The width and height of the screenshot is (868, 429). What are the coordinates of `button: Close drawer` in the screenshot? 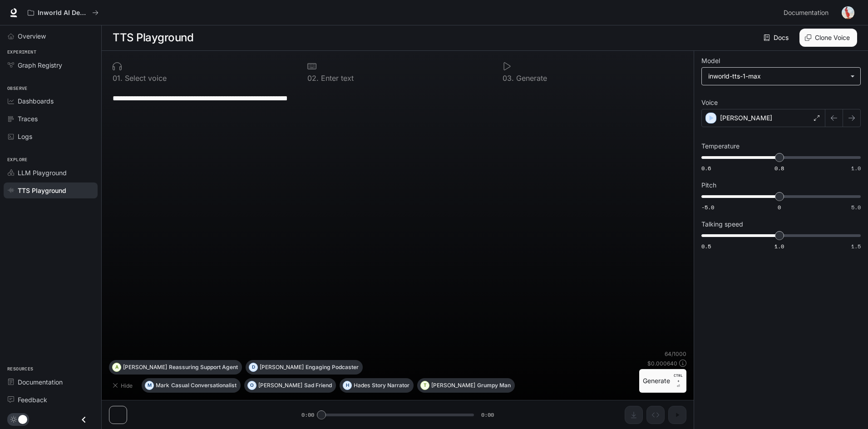 It's located at (84, 420).